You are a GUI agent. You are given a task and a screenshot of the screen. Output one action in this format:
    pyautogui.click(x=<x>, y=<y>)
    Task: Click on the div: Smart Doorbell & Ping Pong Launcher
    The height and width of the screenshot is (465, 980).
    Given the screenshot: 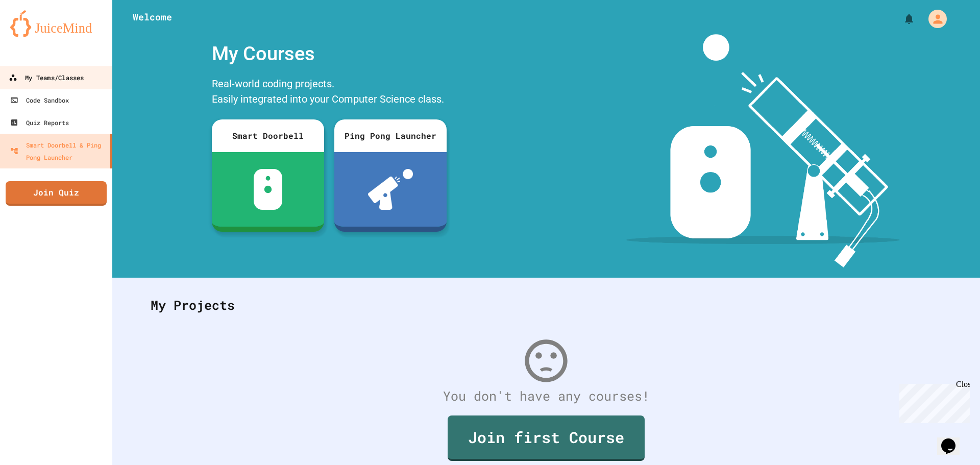 What is the action you would take?
    pyautogui.click(x=58, y=152)
    